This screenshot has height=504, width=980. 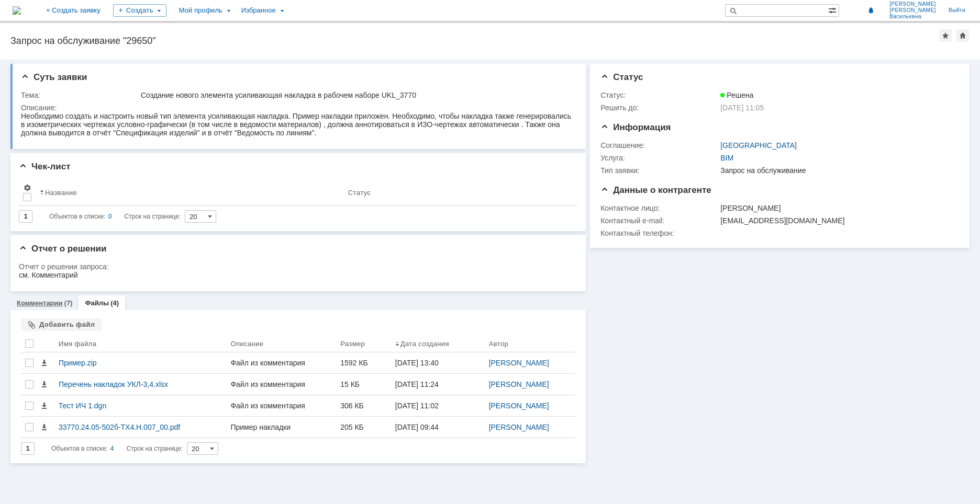 I want to click on div: Услуга:, so click(x=659, y=158).